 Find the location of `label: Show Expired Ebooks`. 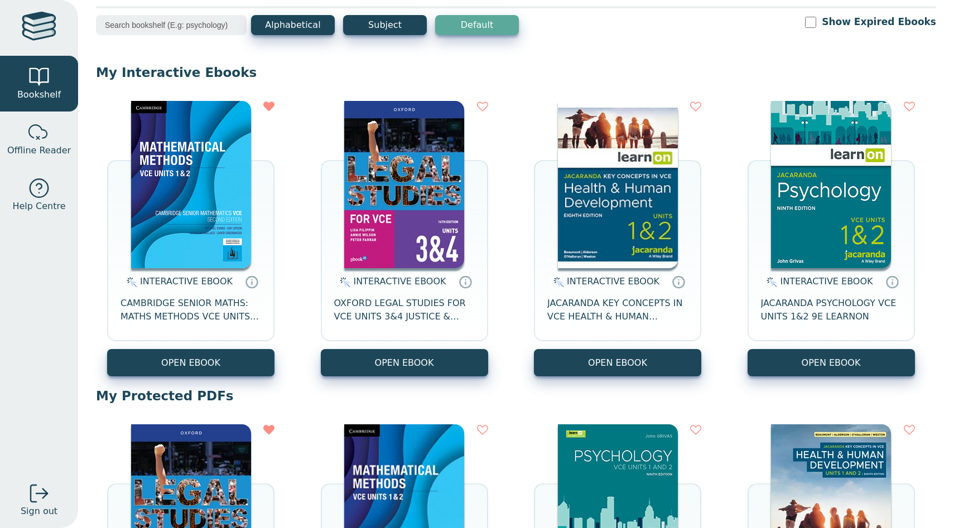

label: Show Expired Ebooks is located at coordinates (878, 22).